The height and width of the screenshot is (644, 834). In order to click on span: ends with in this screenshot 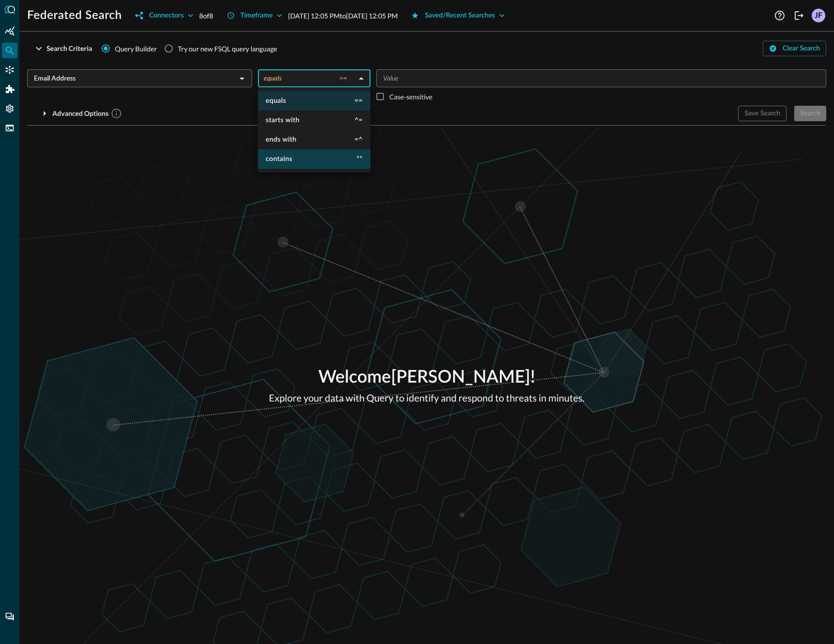, I will do `click(281, 139)`.